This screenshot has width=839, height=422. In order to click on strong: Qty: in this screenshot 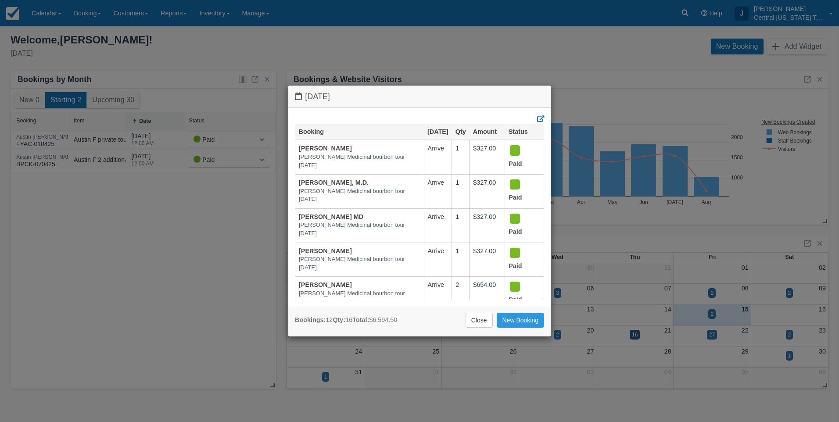, I will do `click(339, 320)`.